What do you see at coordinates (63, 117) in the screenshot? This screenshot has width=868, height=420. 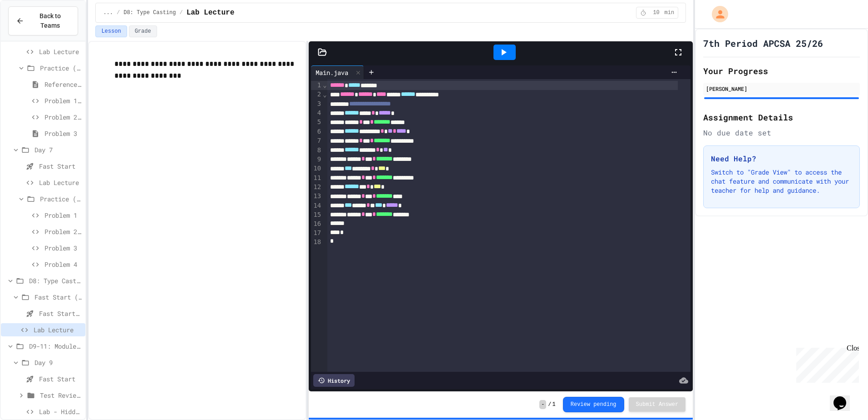 I see `span: Problem 2: Crew Roster` at bounding box center [63, 117].